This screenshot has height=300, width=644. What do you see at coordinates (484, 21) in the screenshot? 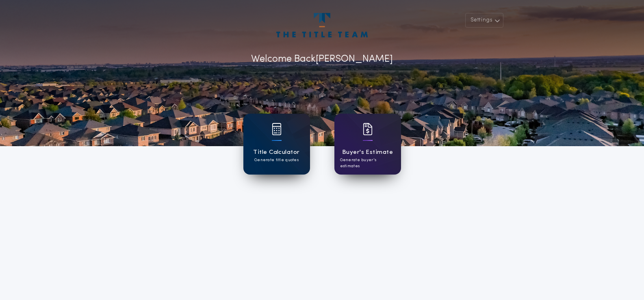
I see `button: Settings` at bounding box center [484, 21].